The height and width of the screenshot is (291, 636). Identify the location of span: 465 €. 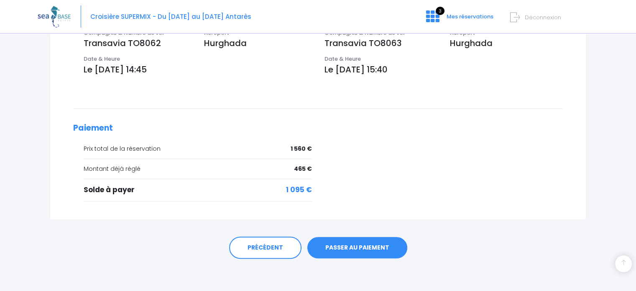
(303, 169).